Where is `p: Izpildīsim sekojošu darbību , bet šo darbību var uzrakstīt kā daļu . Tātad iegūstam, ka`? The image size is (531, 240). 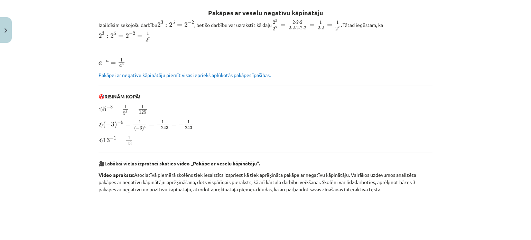
p: Izpildīsim sekojošu darbību , bet šo darbību var uzrakstīt kā daļu . Tātad iegūstam, ka is located at coordinates (266, 31).